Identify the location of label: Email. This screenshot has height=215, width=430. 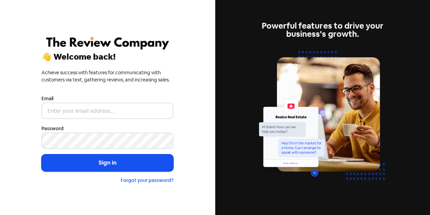
(47, 98).